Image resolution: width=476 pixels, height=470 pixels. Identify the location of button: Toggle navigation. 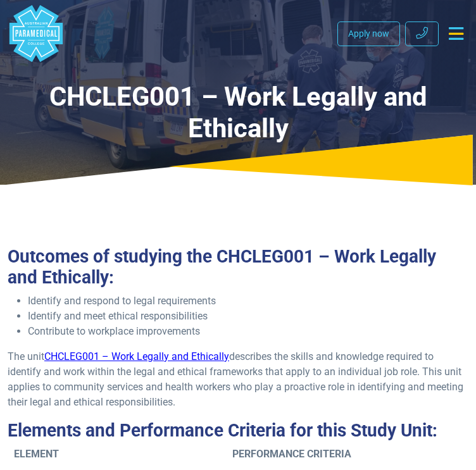
(455, 34).